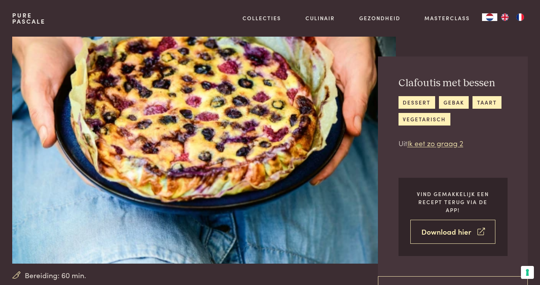 The image size is (540, 285). Describe the element at coordinates (447, 18) in the screenshot. I see `a: Masterclass` at that location.